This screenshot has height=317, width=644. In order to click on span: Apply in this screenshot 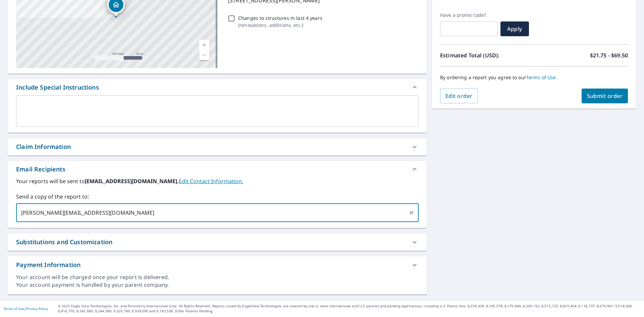, I will do `click(515, 29)`.